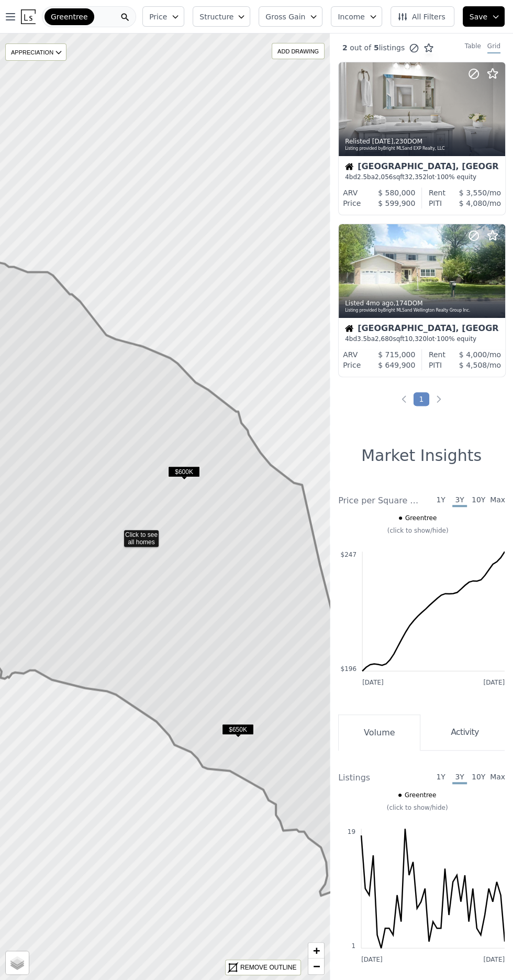 Image resolution: width=513 pixels, height=980 pixels. Describe the element at coordinates (352, 832) in the screenshot. I see `text: 19` at that location.